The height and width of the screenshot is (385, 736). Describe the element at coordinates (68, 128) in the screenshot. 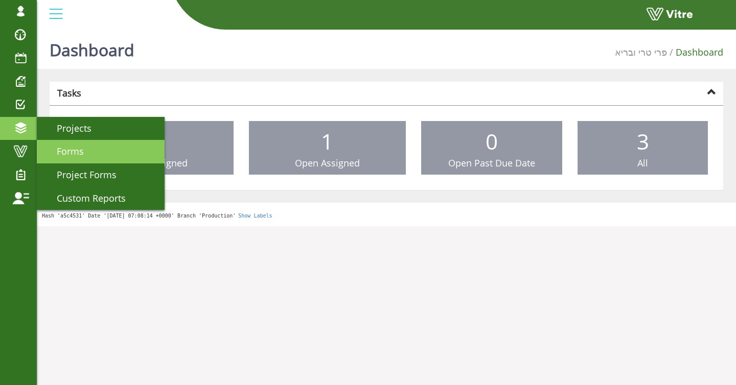

I see `span: Projects` at that location.